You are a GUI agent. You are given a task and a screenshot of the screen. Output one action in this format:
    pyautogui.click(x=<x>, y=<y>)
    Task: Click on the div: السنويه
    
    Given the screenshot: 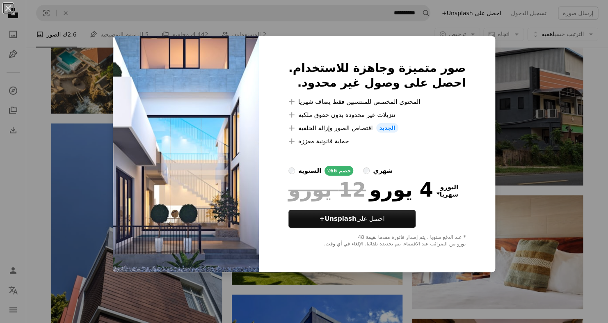 What is the action you would take?
    pyautogui.click(x=310, y=171)
    